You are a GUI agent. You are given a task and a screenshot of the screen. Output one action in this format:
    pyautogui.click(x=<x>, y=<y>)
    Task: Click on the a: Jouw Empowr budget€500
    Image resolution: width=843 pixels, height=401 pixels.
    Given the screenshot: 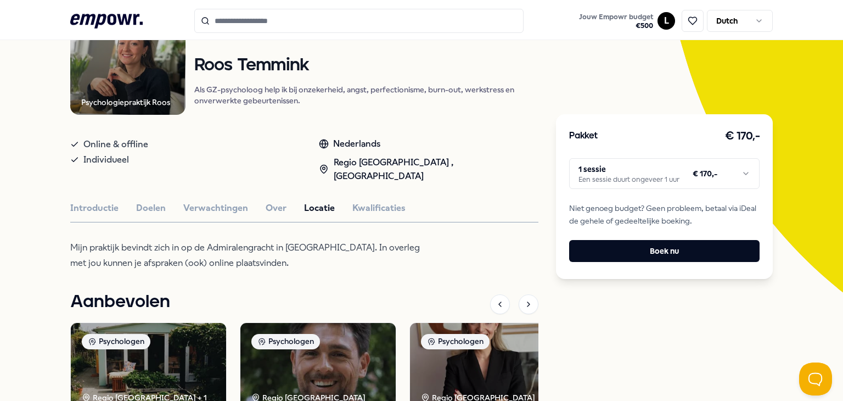 What is the action you would take?
    pyautogui.click(x=616, y=21)
    